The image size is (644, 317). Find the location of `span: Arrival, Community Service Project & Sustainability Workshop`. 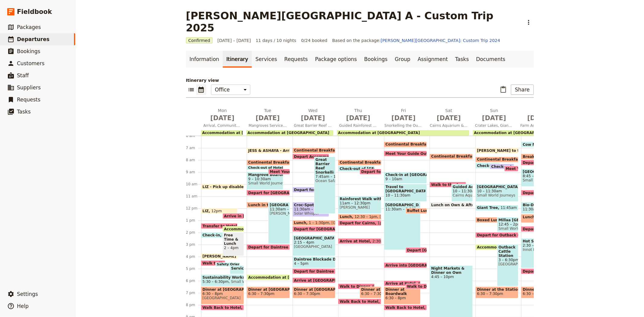

span: Arrival, Community Service Project & Sustainability Workshop is located at coordinates (222, 126).